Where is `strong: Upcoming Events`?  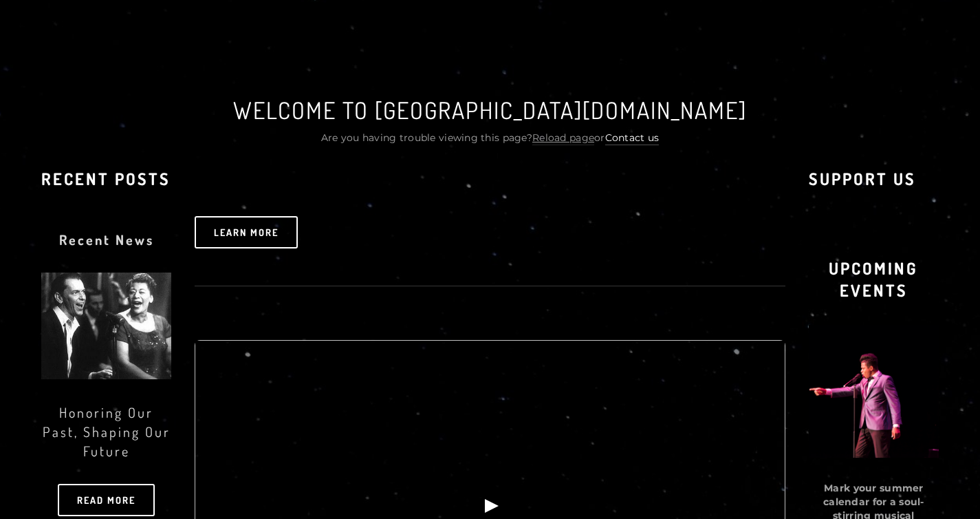
strong: Upcoming Events is located at coordinates (876, 279).